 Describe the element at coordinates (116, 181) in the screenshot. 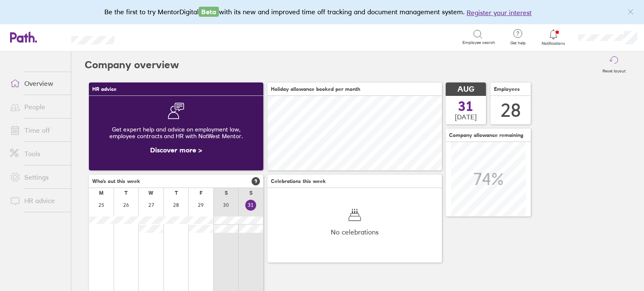

I see `span: Who's out this week` at that location.